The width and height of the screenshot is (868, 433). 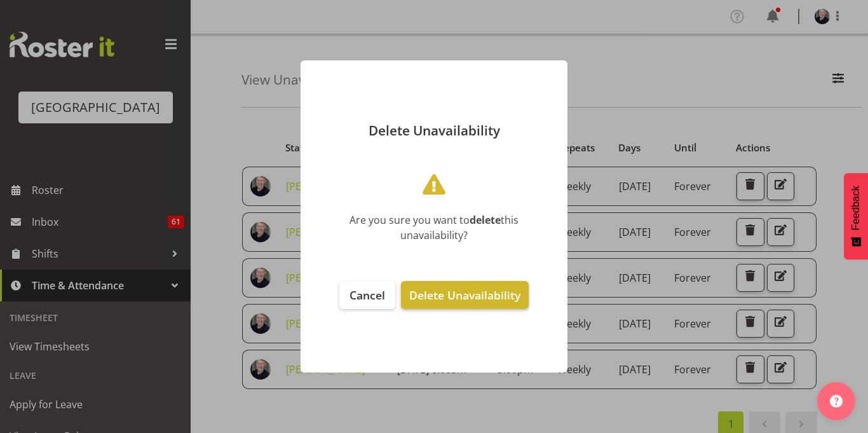 I want to click on b: delete, so click(x=484, y=220).